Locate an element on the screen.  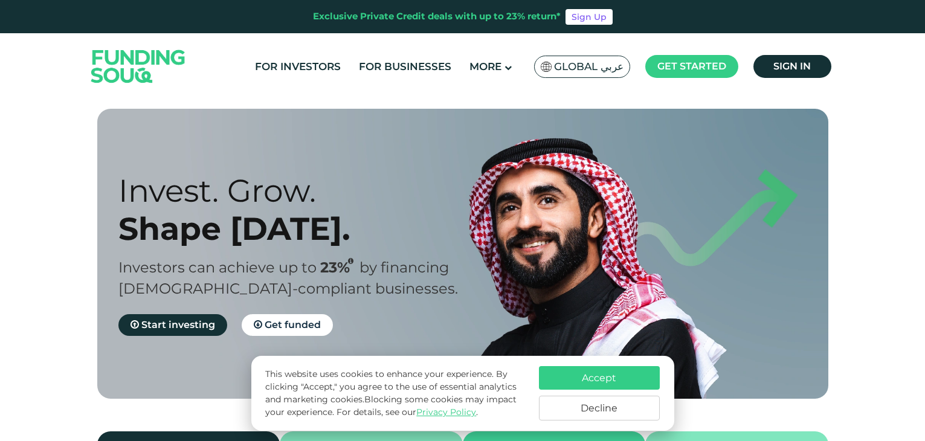
span: Global عربي is located at coordinates (588, 66).